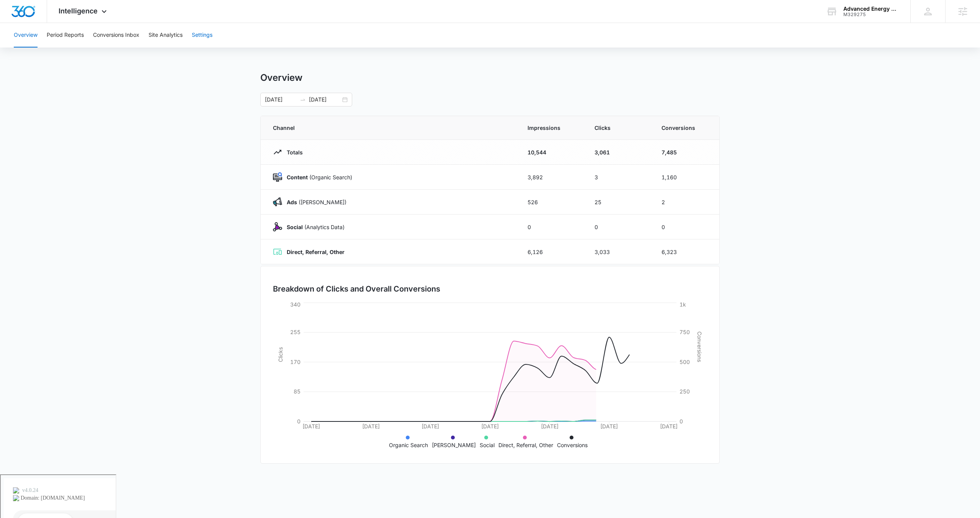 This screenshot has height=518, width=980. What do you see at coordinates (303, 100) in the screenshot?
I see `span: swap-right` at bounding box center [303, 100].